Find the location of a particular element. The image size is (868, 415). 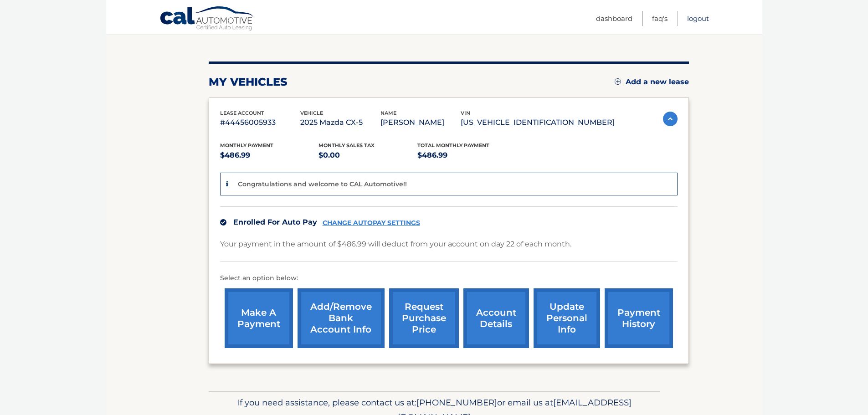

p: Select an option below: is located at coordinates (449, 279).